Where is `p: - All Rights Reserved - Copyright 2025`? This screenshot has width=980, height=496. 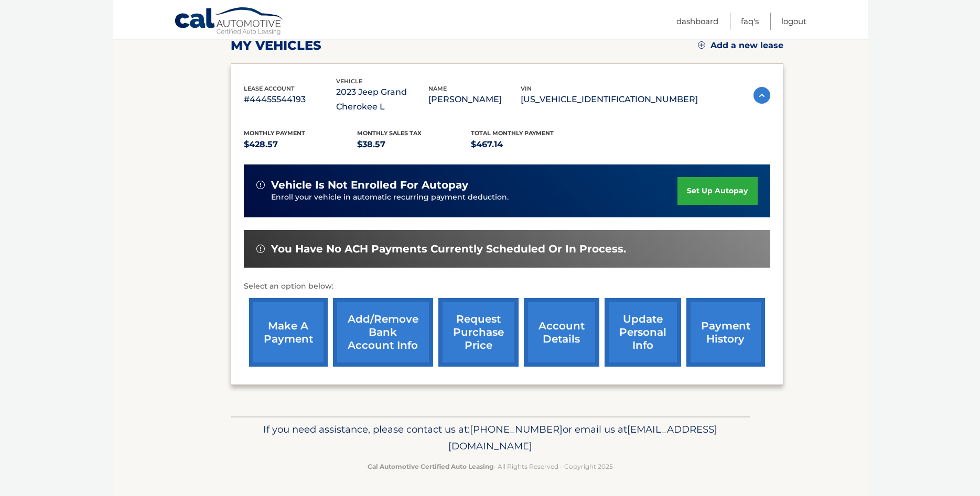 p: - All Rights Reserved - Copyright 2025 is located at coordinates (490, 466).